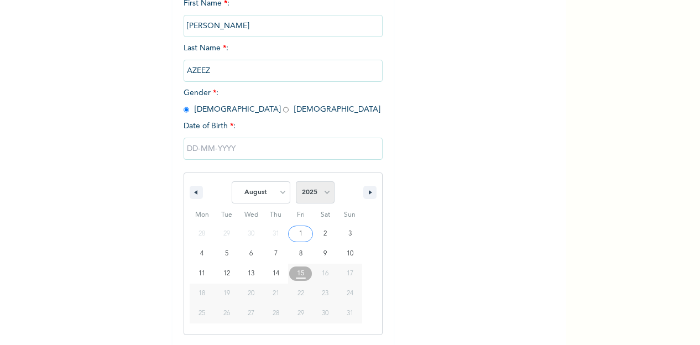  Describe the element at coordinates (276, 294) in the screenshot. I see `button: 21` at that location.